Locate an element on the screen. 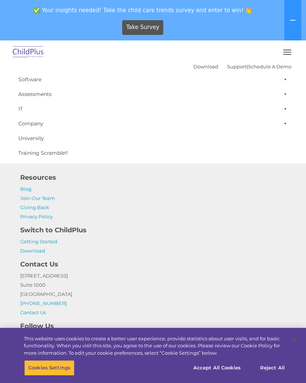 This screenshot has width=306, height=383. a: Software is located at coordinates (153, 79).